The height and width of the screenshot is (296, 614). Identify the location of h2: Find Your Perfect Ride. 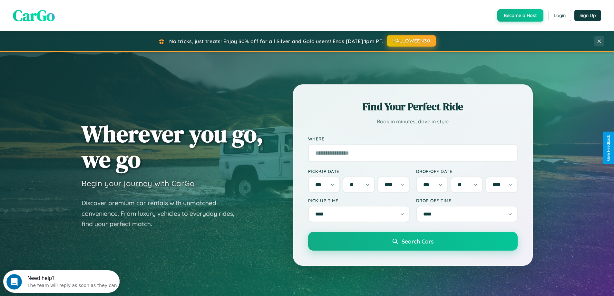
(413, 107).